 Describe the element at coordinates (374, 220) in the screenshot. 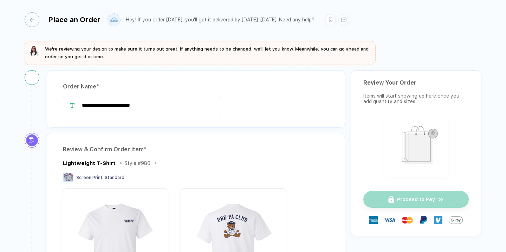

I see `img: express` at that location.